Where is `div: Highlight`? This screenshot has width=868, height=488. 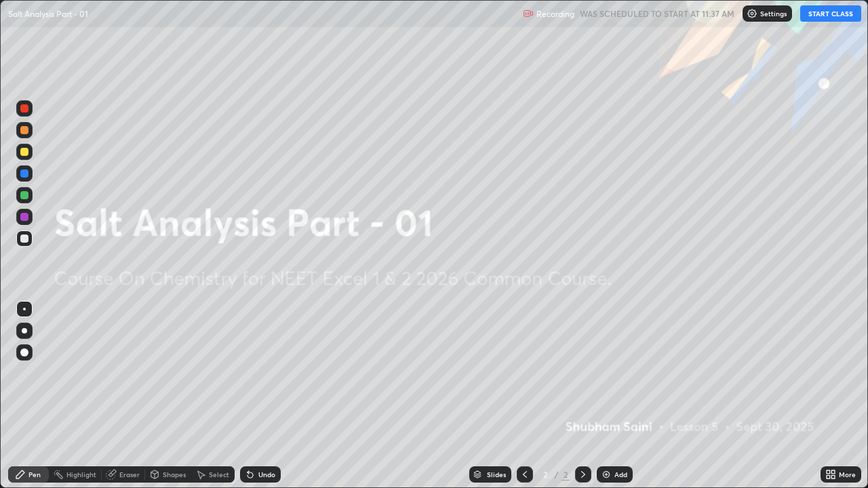
div: Highlight is located at coordinates (81, 475).